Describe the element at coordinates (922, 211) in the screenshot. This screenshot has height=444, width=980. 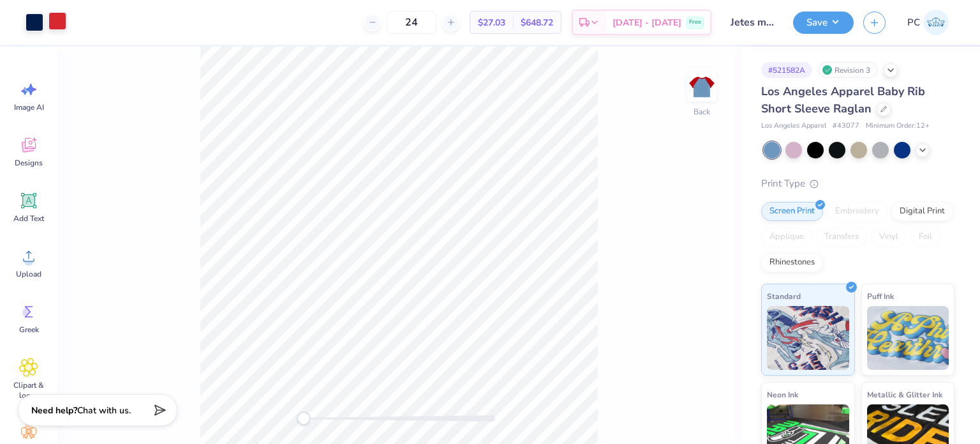
I see `div: Digital Print` at that location.